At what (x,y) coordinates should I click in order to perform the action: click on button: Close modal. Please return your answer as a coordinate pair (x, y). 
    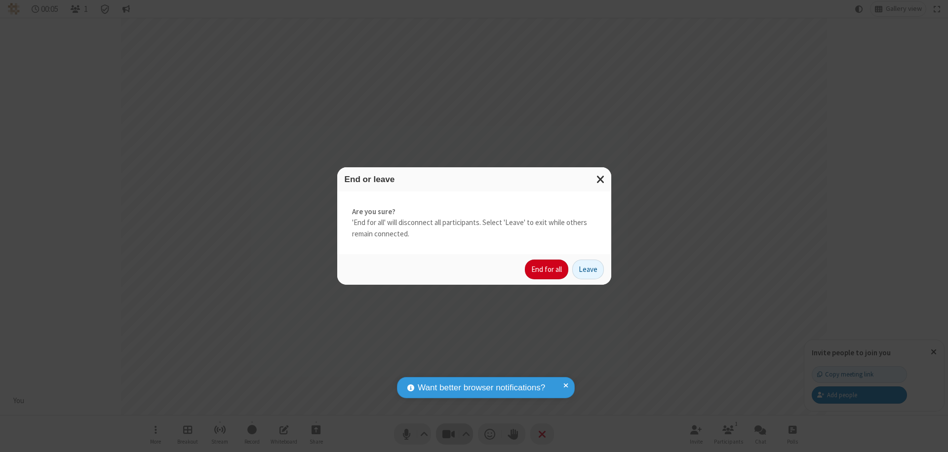
    Looking at the image, I should click on (601, 179).